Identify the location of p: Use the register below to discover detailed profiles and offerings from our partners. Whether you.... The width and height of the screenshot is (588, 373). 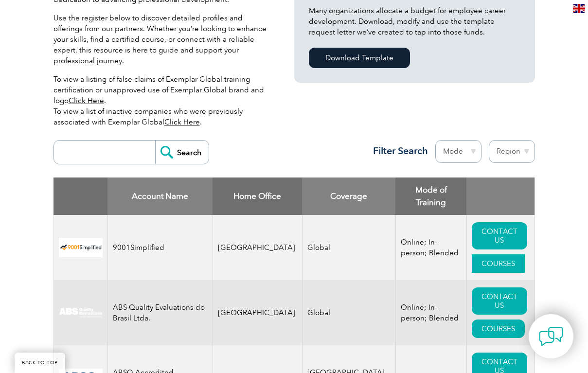
(162, 40).